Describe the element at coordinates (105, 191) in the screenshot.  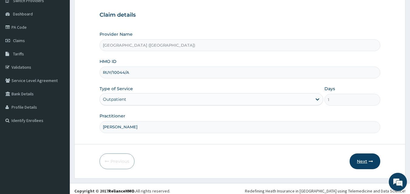
I see `strong: Copyright © 2017 .` at that location.